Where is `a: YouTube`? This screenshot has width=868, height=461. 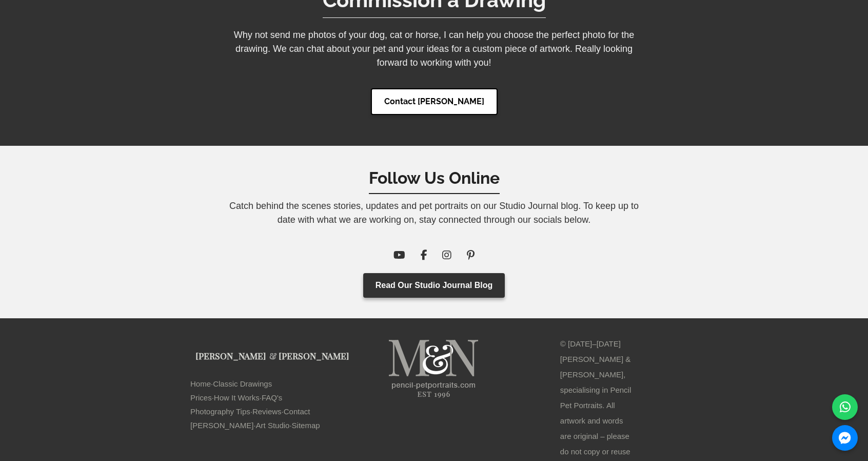
a: YouTube is located at coordinates (401, 256).